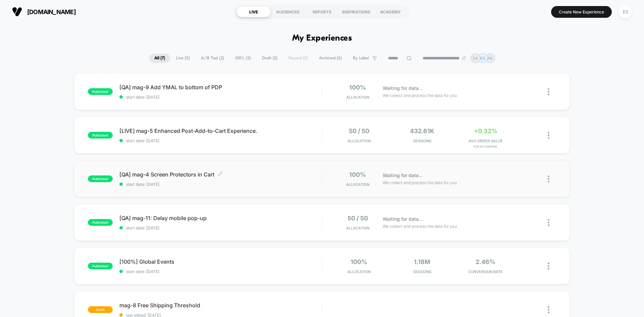 The image size is (644, 317). Describe the element at coordinates (212, 58) in the screenshot. I see `span: A/B Test ( 2 )` at that location.